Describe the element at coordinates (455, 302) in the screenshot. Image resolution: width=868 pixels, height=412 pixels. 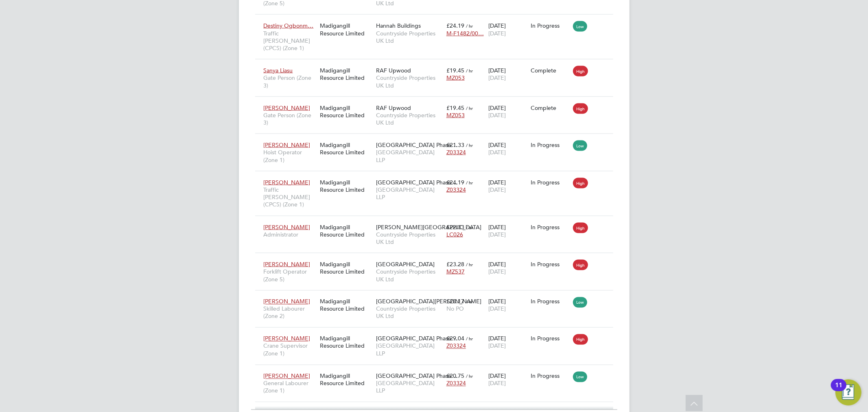
I see `span: £20.17` at that location.